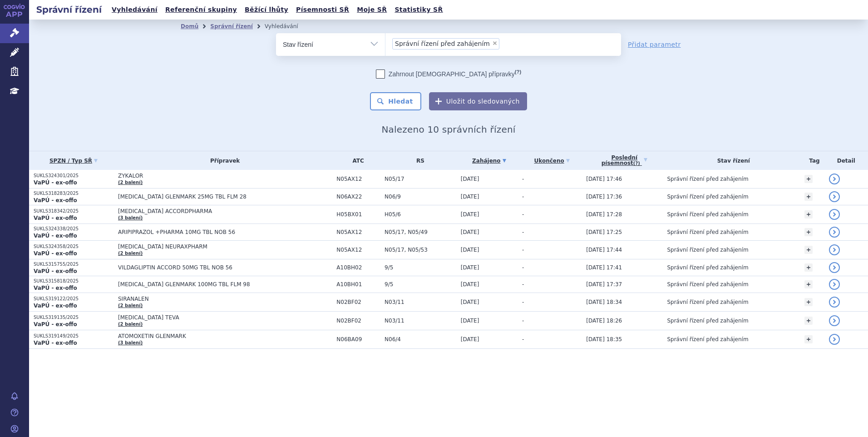 The image size is (868, 437). I want to click on a: Ukončeno, so click(552, 161).